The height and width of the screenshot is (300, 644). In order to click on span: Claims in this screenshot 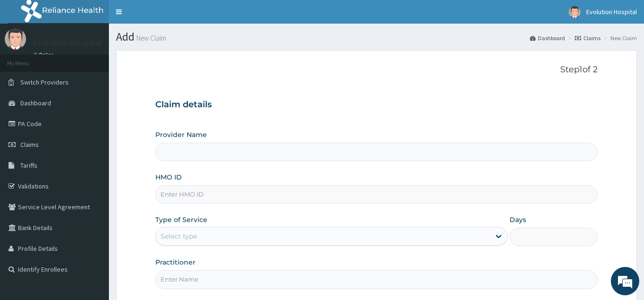, I will do `click(29, 145)`.